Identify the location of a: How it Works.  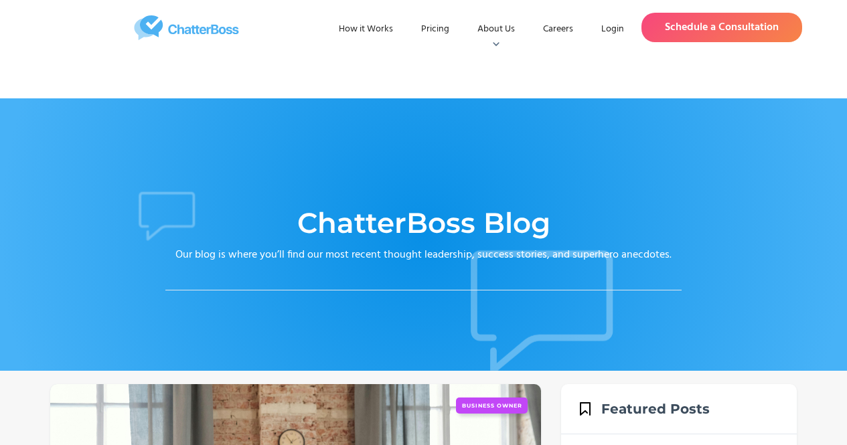
(366, 29).